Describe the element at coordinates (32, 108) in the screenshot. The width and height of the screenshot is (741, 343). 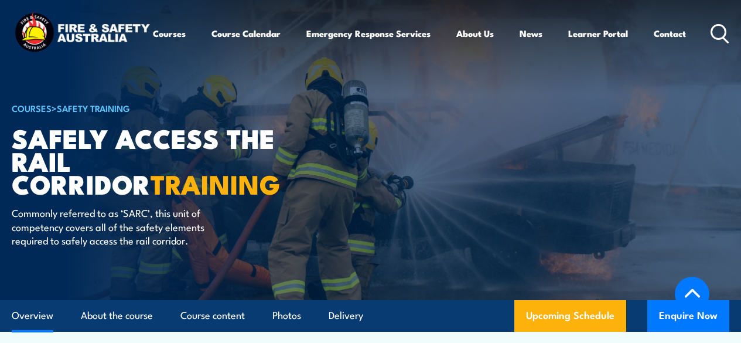
I see `a: COURSES` at that location.